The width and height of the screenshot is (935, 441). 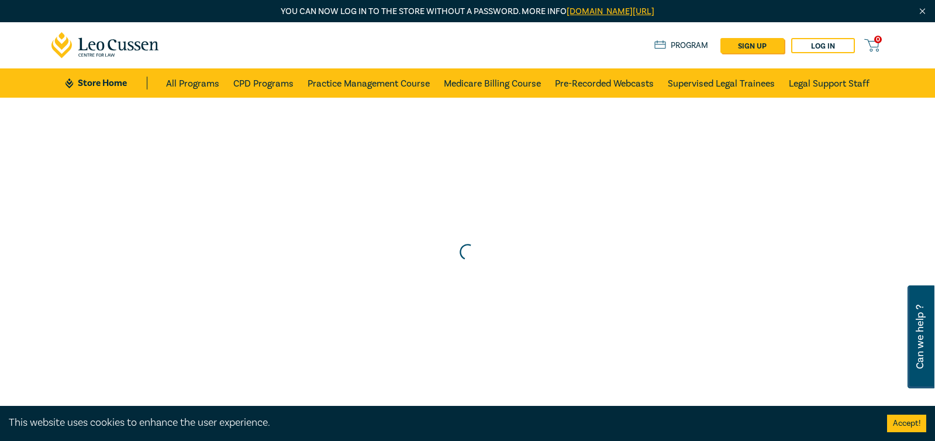 What do you see at coordinates (920, 337) in the screenshot?
I see `span: Can we help ?` at bounding box center [920, 337].